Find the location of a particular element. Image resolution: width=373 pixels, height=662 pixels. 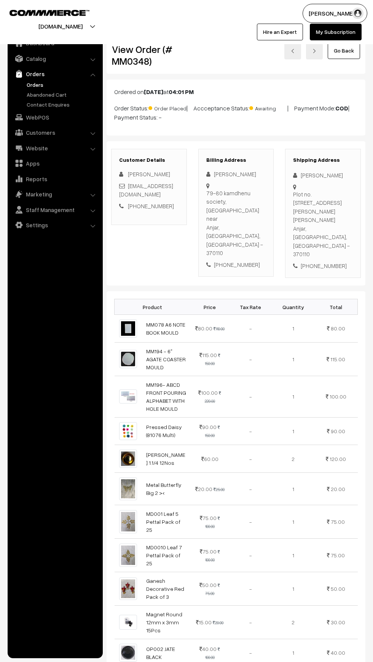

strike: 25.00 is located at coordinates (219, 489).